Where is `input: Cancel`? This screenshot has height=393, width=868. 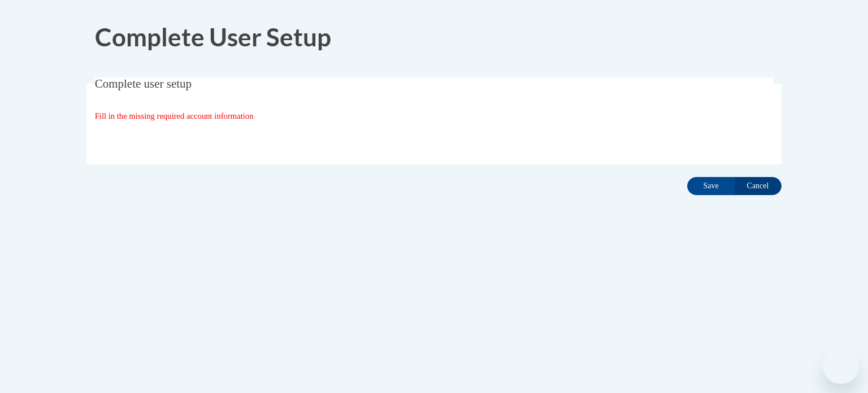 input: Cancel is located at coordinates (758, 186).